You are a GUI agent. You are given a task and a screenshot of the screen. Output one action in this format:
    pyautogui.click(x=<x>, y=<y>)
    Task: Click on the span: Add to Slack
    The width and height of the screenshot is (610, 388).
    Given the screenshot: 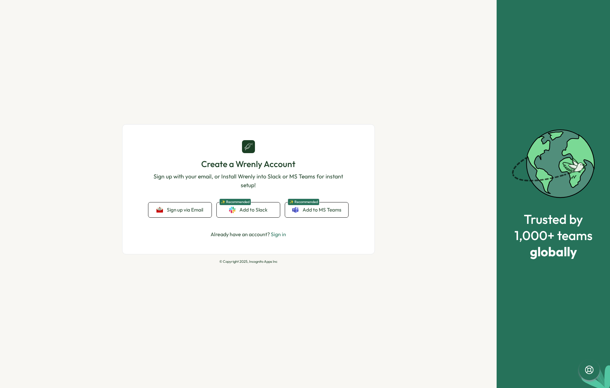 What is the action you would take?
    pyautogui.click(x=253, y=210)
    